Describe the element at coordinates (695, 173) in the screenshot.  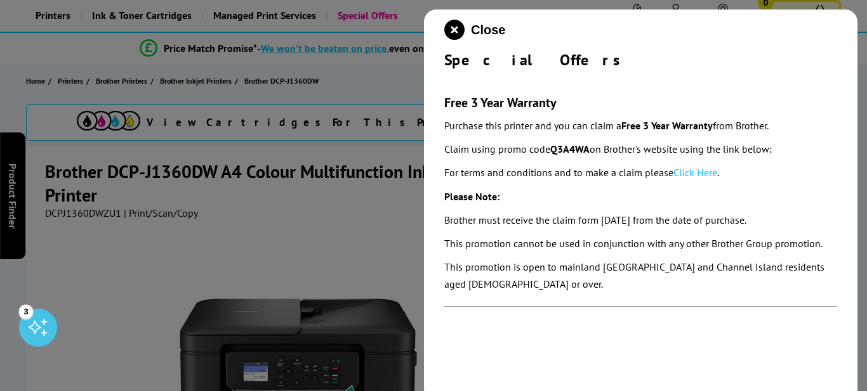
I see `a: Click Here` at that location.